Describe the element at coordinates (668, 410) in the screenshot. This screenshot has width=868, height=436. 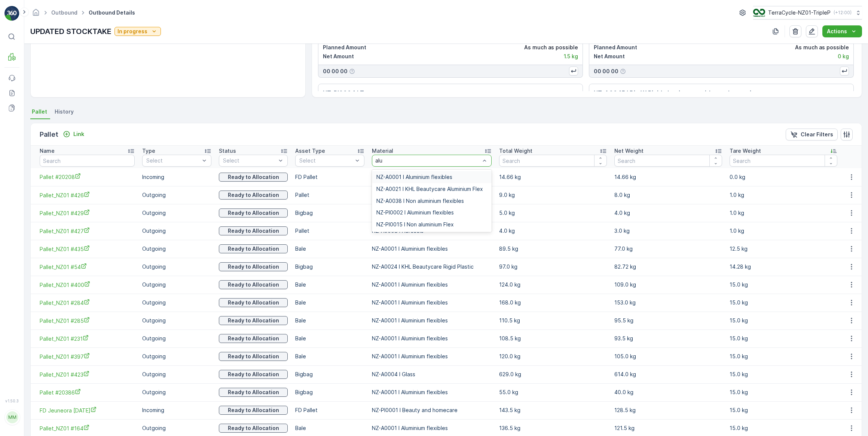
I see `p: 128.5 kg` at that location.